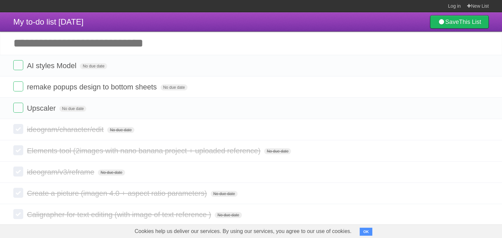 The width and height of the screenshot is (502, 238). I want to click on span: ideogram/v3/reframe, so click(61, 172).